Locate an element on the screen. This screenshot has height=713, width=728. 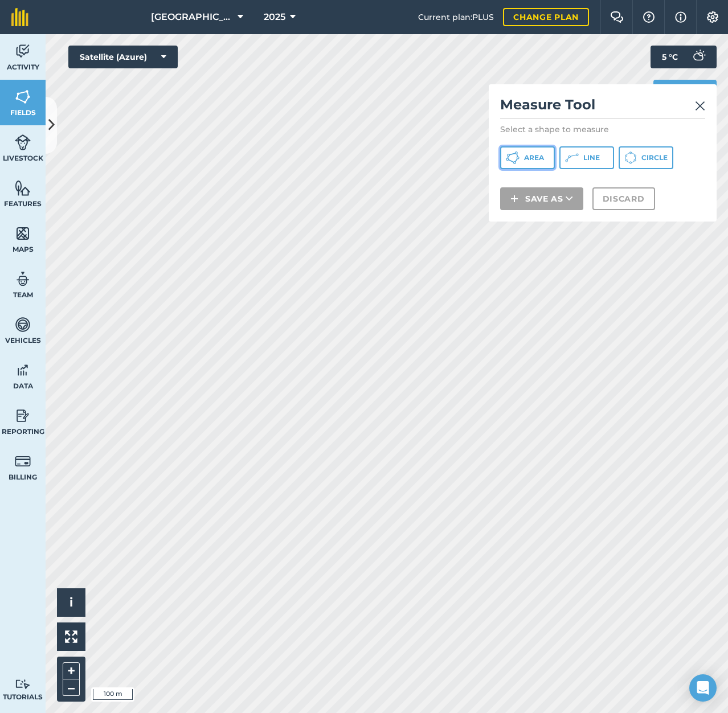
img: Two speech bubbles overlapping with the left bubble in the forefront is located at coordinates (617, 17).